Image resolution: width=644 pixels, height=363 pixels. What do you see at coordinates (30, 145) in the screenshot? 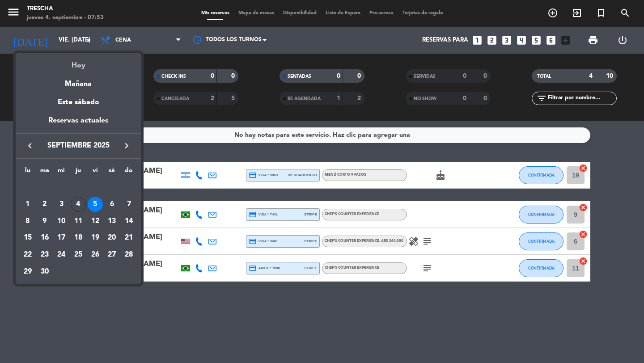
I see `i: keyboard_arrow_left` at bounding box center [30, 145].